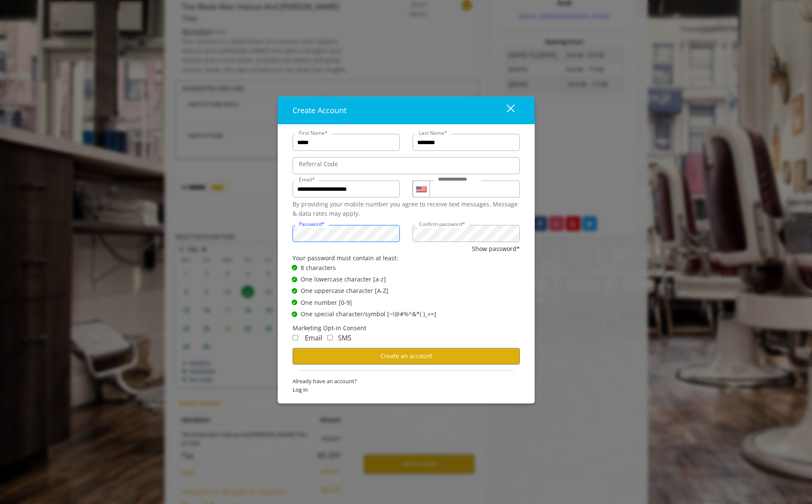 This screenshot has width=812, height=504. I want to click on div: Country, so click(421, 189).